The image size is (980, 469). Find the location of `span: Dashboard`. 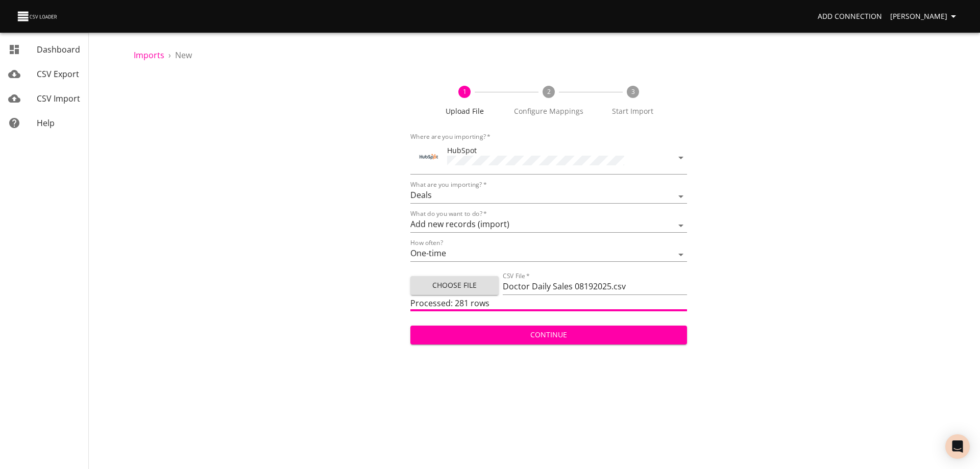

span: Dashboard is located at coordinates (58, 49).